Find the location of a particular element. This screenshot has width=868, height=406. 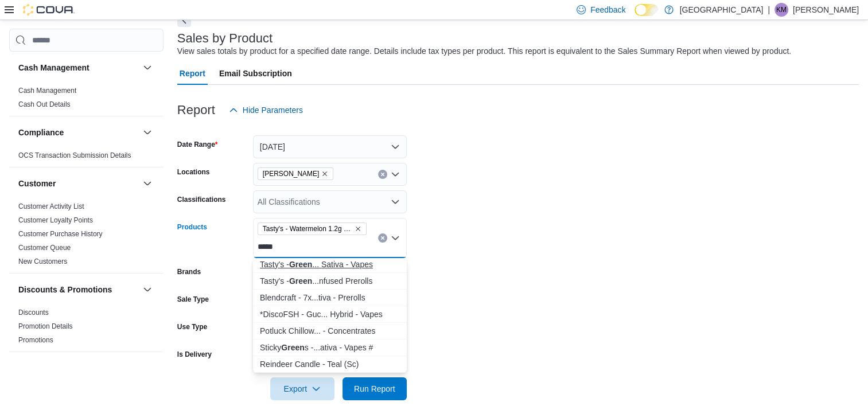

label: Is Delivery is located at coordinates (194, 354).